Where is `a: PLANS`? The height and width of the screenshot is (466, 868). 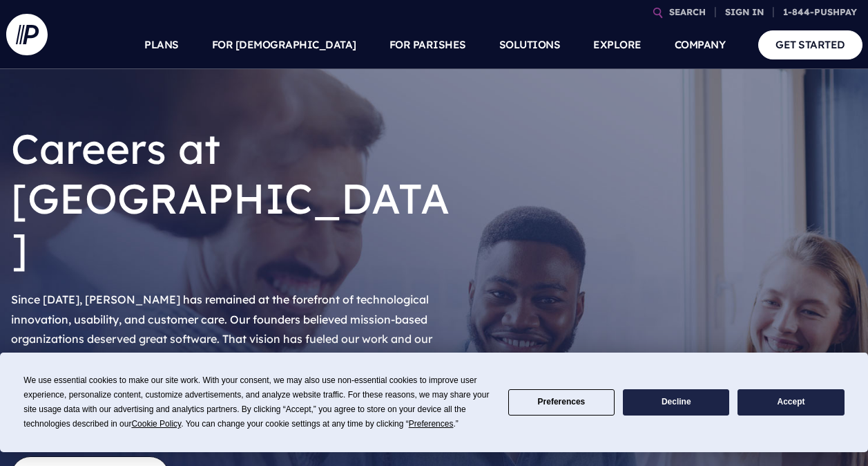 a: PLANS is located at coordinates (161, 45).